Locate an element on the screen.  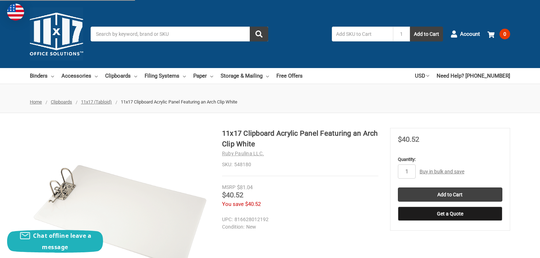
dd: 816628012192 is located at coordinates (298, 220).